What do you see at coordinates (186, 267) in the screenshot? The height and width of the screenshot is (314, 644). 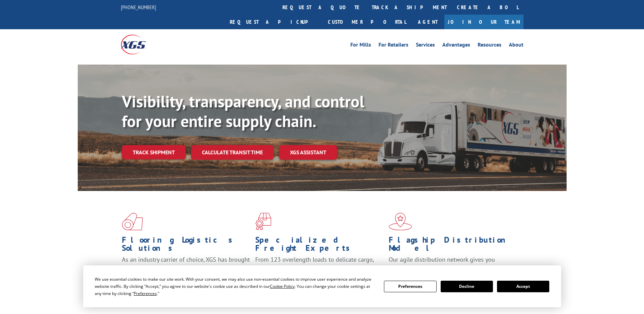 I see `span: As an industry carrier of choice, XGS has brought innovation and dedication to flooring logistics...` at bounding box center [186, 267].